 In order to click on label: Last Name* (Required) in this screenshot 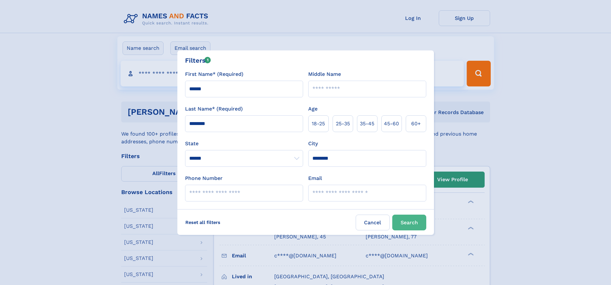, I will do `click(214, 109)`.